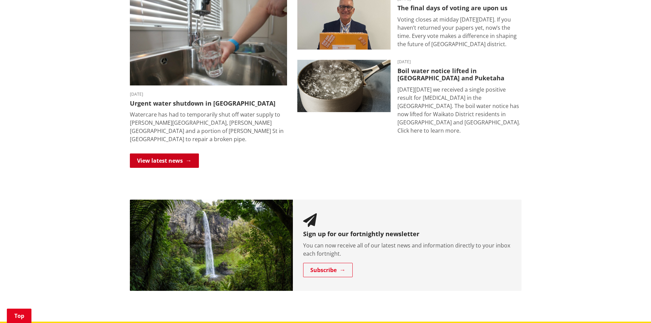 The image size is (651, 323). Describe the element at coordinates (164, 161) in the screenshot. I see `a: View latest news` at that location.